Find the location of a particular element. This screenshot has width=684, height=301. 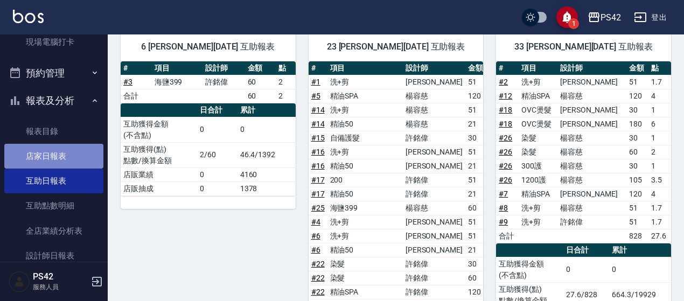

a: #12 is located at coordinates (505, 96).